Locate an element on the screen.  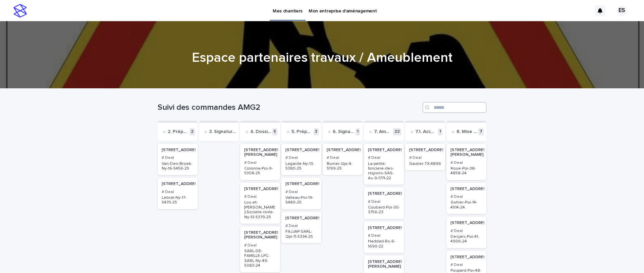
img: stacker-logo-s-only.png is located at coordinates (20, 11).